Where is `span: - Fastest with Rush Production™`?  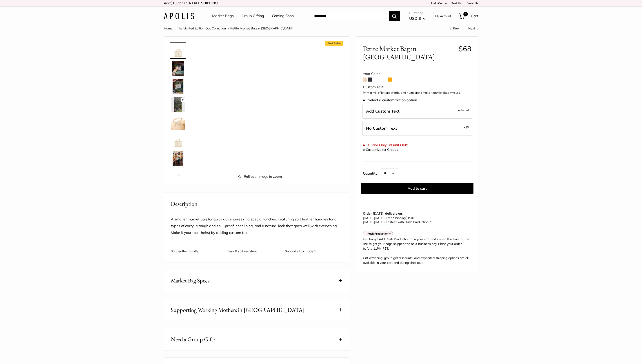
span: - Fastest with Rush Production™ is located at coordinates (397, 222).